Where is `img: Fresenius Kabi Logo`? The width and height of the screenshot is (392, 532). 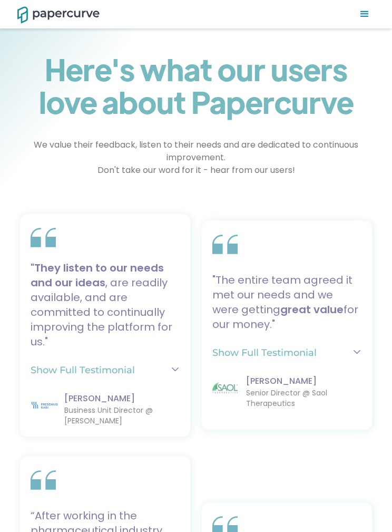
img: Fresenius Kabi Logo is located at coordinates (44, 406).